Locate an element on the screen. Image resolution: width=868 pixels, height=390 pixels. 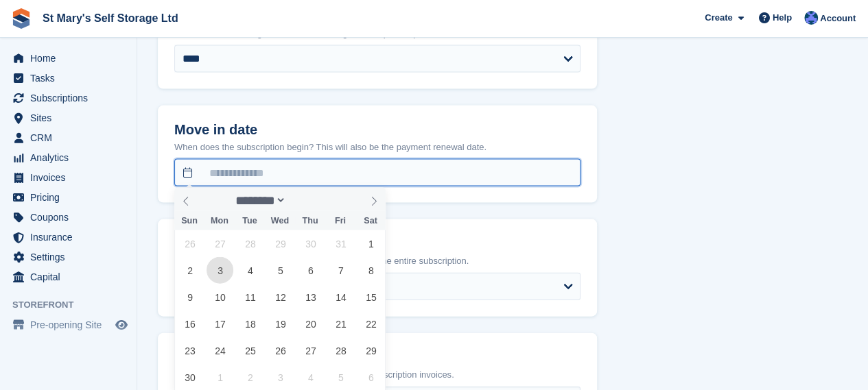
span: Wed is located at coordinates (280, 221).